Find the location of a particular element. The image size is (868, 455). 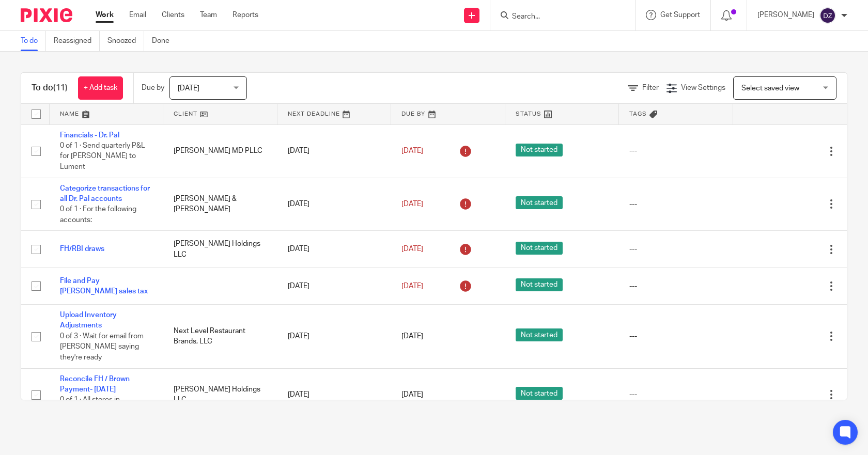

img: Pixie is located at coordinates (46, 15).